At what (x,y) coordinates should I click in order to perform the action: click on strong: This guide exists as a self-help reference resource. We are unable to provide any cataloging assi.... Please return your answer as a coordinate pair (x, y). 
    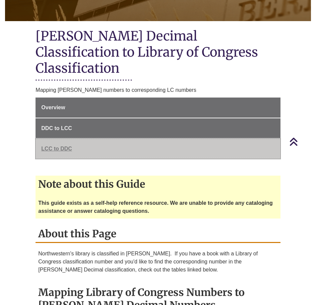
    Looking at the image, I should click on (156, 207).